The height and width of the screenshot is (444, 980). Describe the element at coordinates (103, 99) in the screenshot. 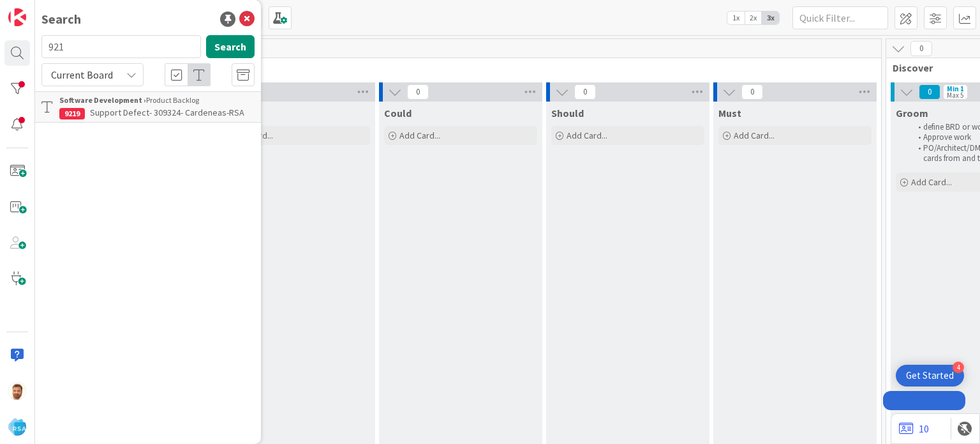

I see `b: Software Development ›` at that location.